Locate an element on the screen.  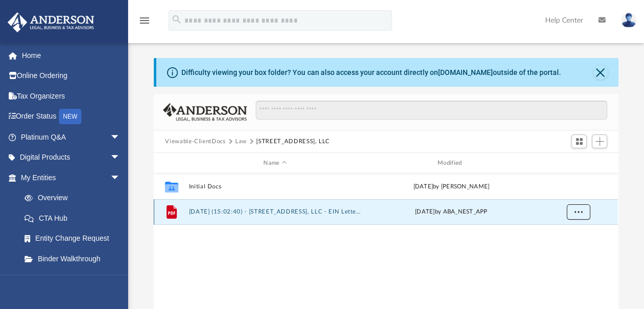
a: Platinum Q&Aarrow_drop_down is located at coordinates (72, 137).